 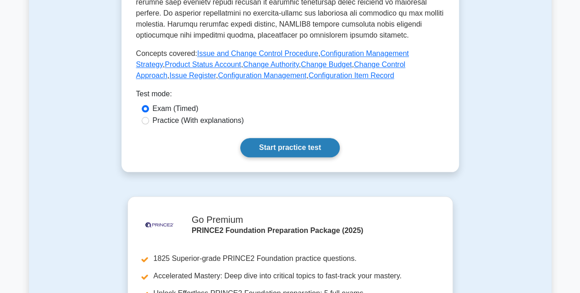 What do you see at coordinates (192, 75) in the screenshot?
I see `a: Issue Register` at bounding box center [192, 75].